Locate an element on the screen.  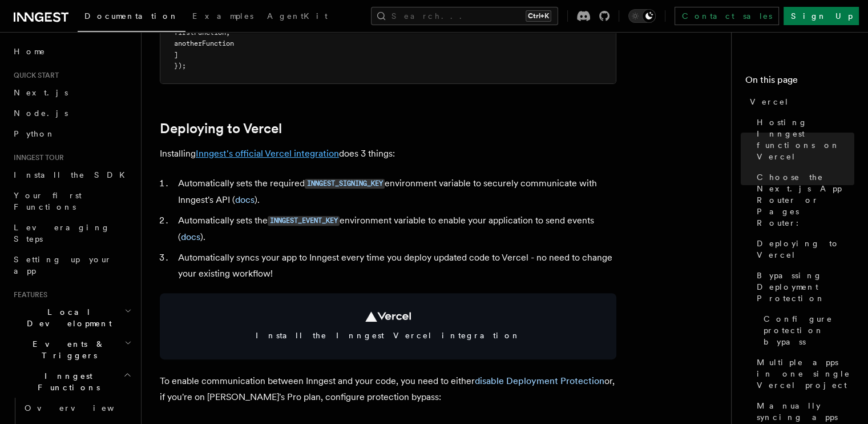
a: disable Deployment Protection is located at coordinates (539, 380).